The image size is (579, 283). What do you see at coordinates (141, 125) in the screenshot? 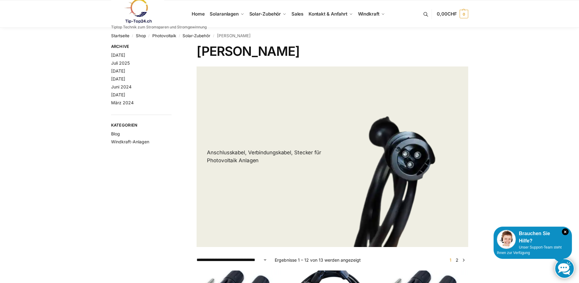
I see `span: Kategorien` at bounding box center [141, 125].